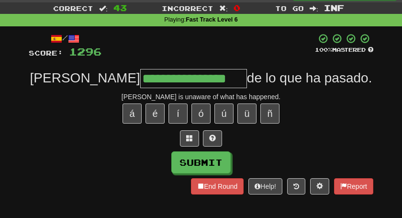 The image size is (402, 218). I want to click on span: 43, so click(120, 8).